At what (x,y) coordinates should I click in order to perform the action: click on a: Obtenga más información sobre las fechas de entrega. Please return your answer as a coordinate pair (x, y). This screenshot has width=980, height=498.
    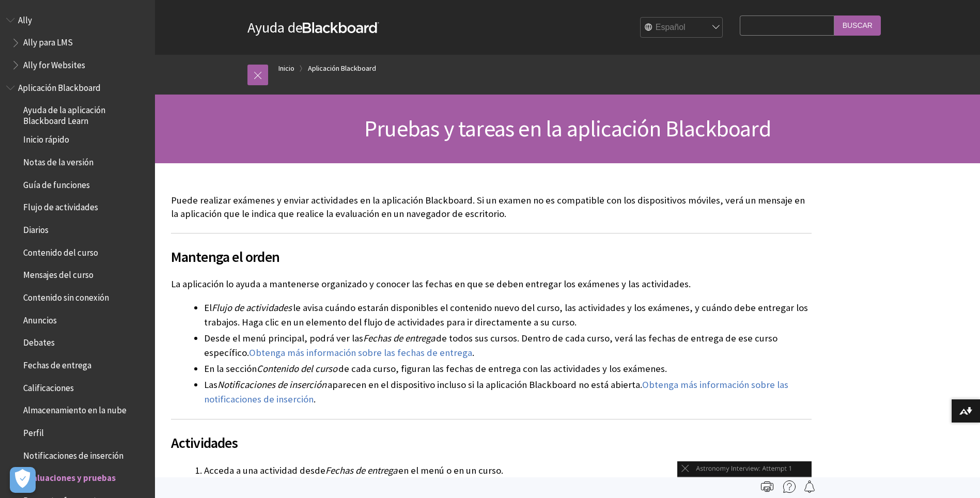
    Looking at the image, I should click on (361, 353).